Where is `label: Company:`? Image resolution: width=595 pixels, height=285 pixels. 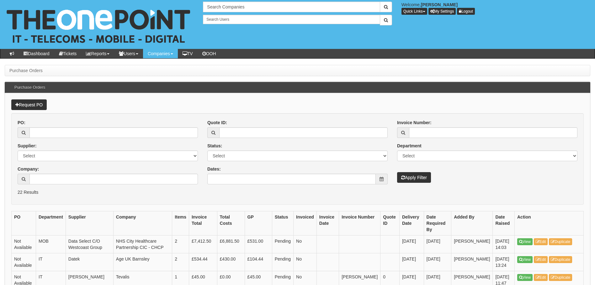
label: Company: is located at coordinates (28, 169).